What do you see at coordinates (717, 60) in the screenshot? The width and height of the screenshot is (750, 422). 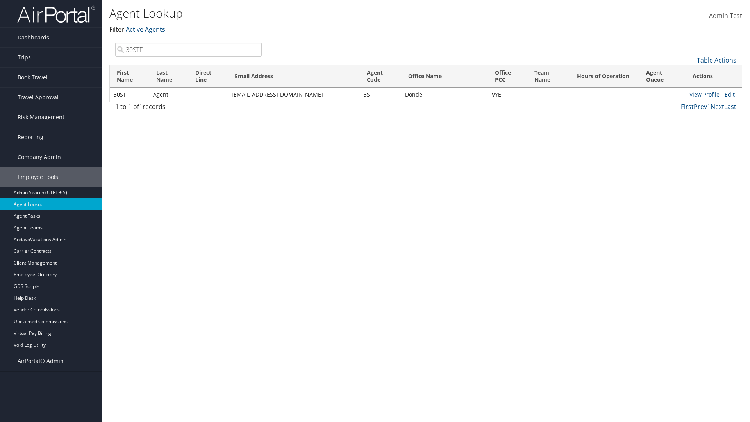 I see `a: Table Actions` at bounding box center [717, 60].